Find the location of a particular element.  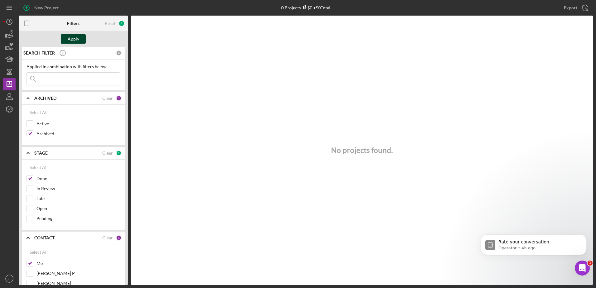

div: Export is located at coordinates (570, 8).